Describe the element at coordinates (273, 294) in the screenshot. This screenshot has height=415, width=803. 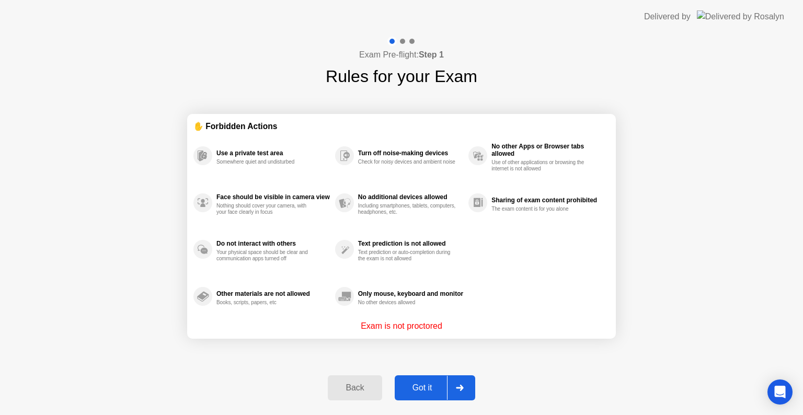
I see `div: Other materials are not allowed` at that location.